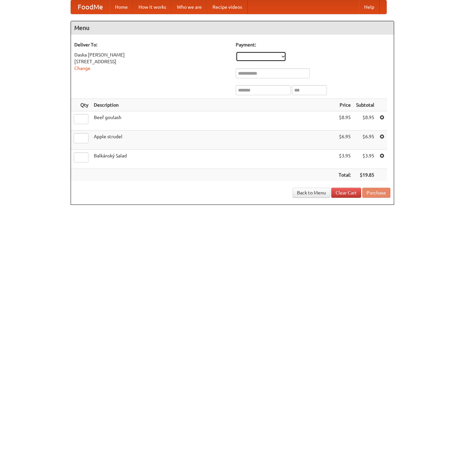  What do you see at coordinates (82, 68) in the screenshot?
I see `a: Change` at bounding box center [82, 68].